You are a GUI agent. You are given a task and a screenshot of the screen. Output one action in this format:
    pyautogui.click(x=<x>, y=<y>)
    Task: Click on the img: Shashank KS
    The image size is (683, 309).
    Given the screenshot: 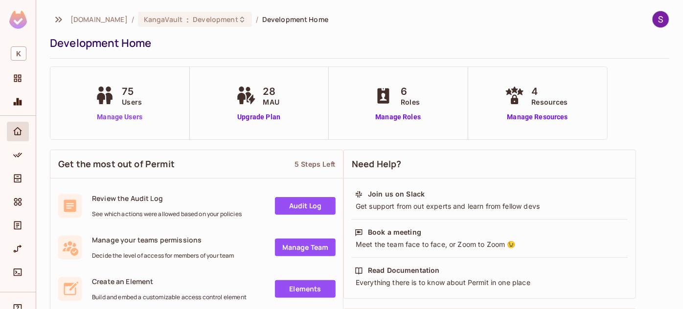 What is the action you would take?
    pyautogui.click(x=660, y=19)
    